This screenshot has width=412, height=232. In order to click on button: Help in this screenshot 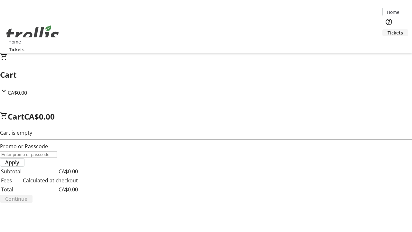, I will do `click(389, 22)`.